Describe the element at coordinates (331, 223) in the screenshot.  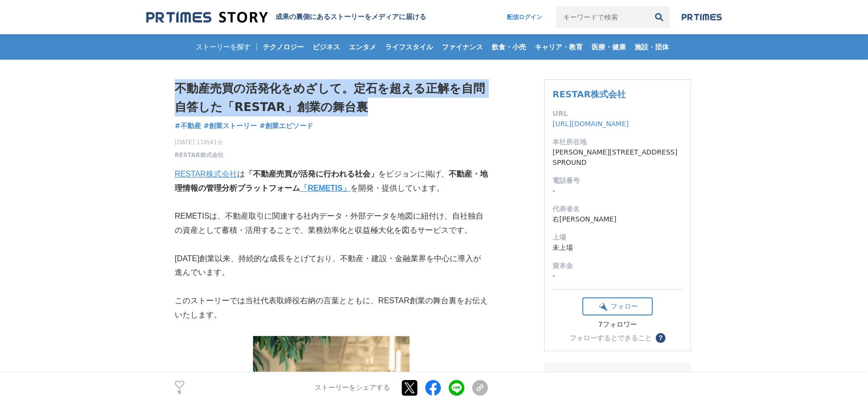
I see `p: REMETISは、不動産取引に関連する社内データ・外部データを地図に紐付け、自社独自の資産として蓄積・活用することで、業務効率化と収益極大化を図るサービスです。` at that location.